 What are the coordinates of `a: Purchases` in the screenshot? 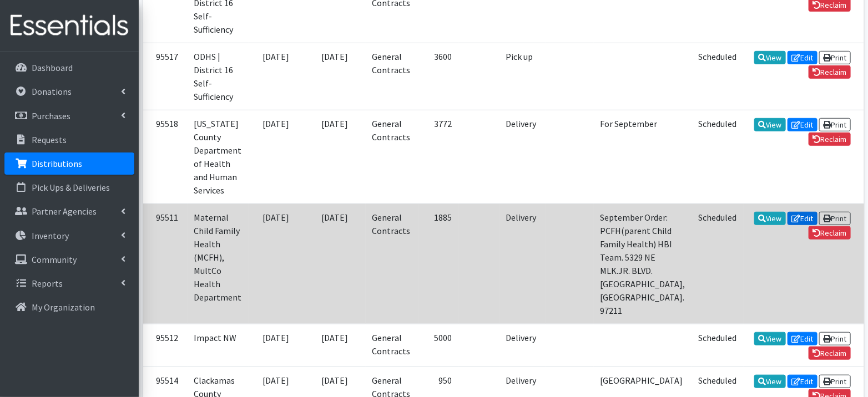 It's located at (69, 116).